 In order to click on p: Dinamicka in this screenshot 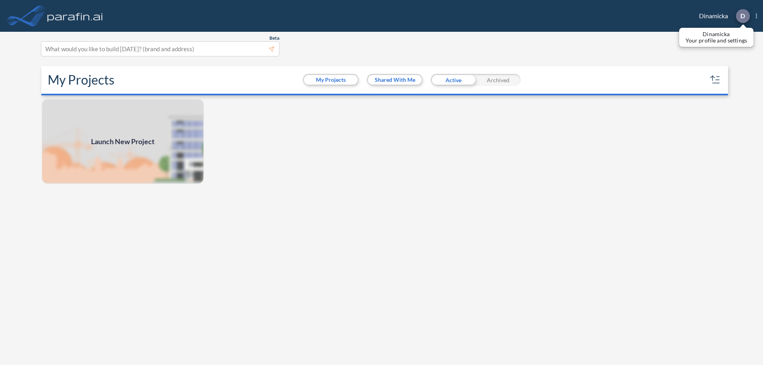, I will do `click(716, 34)`.